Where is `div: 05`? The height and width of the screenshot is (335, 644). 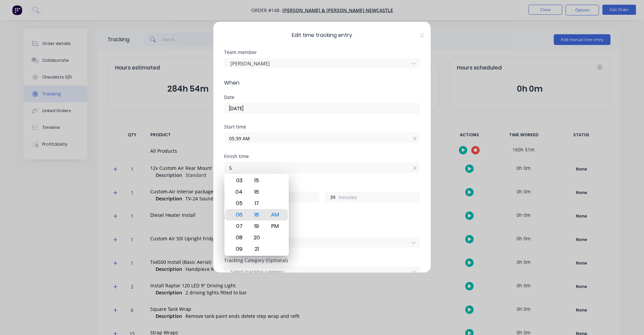 div: 05 is located at coordinates (238, 204).